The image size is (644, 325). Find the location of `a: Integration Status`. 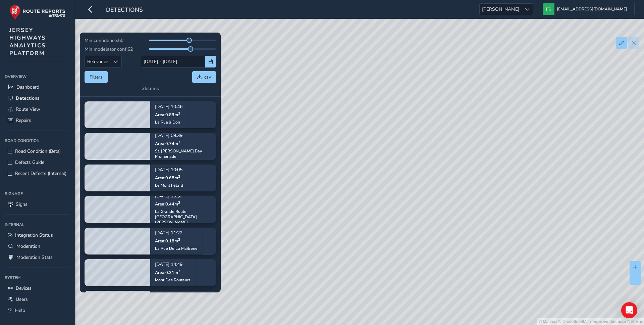

a: Integration Status is located at coordinates (37, 235).